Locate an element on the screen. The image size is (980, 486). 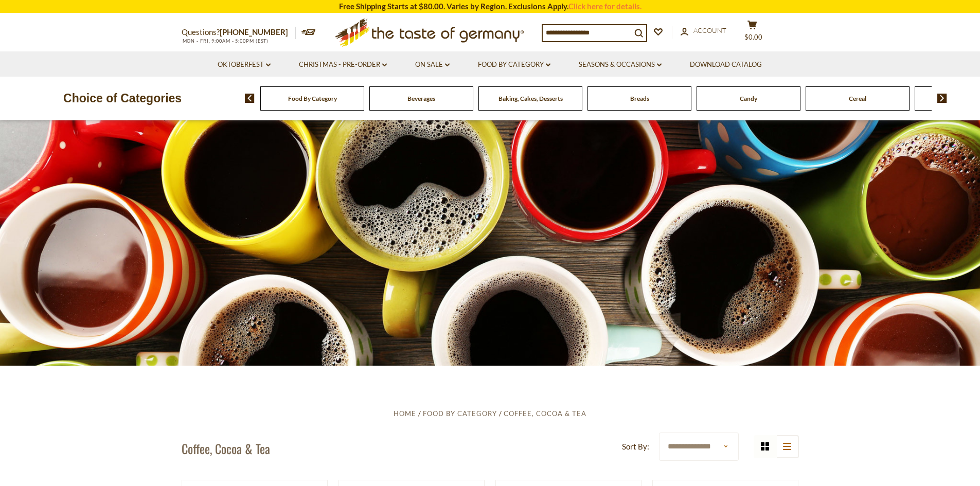
h1: Coffee, Cocoa & Tea is located at coordinates (226, 448).